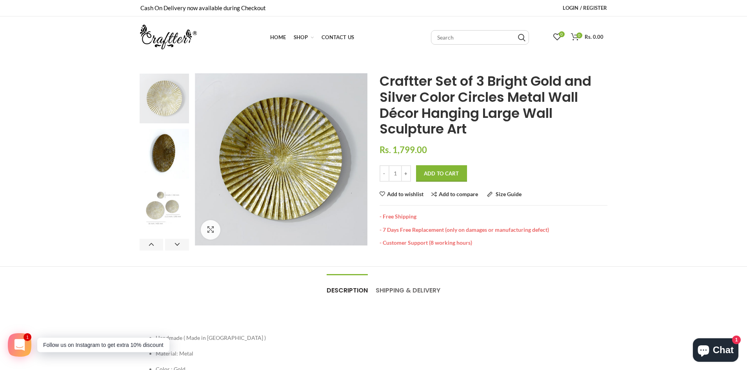 The width and height of the screenshot is (747, 370). I want to click on span: Contact Us, so click(338, 37).